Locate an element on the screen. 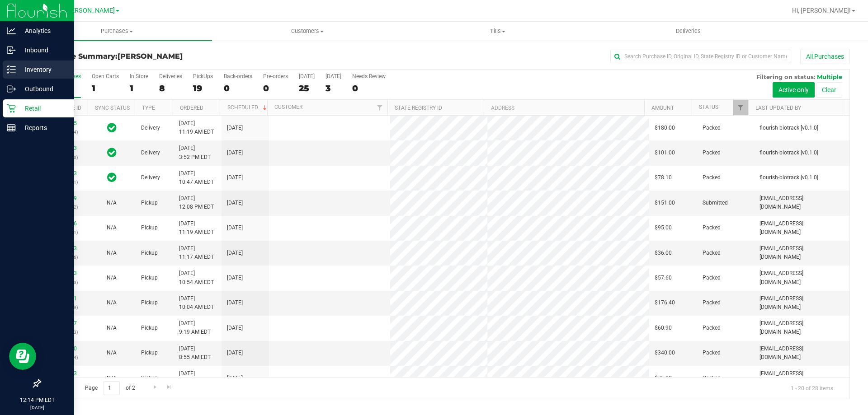  a: Go to the last page is located at coordinates (169, 387).